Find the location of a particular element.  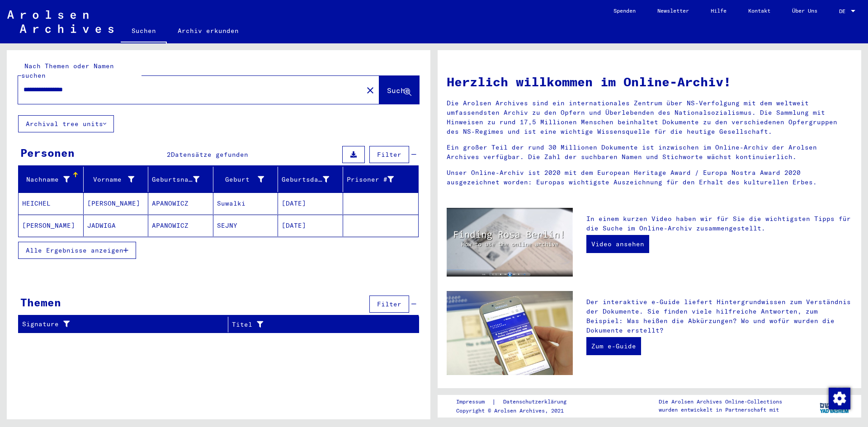

button: Clear is located at coordinates (370, 90).